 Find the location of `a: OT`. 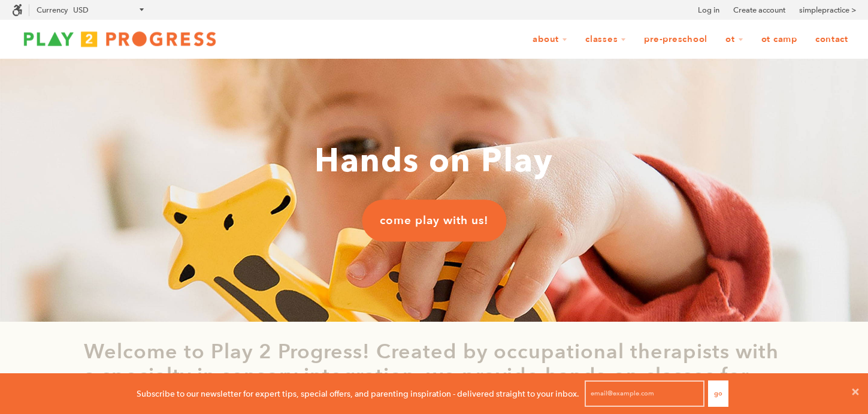

a: OT is located at coordinates (735, 40).